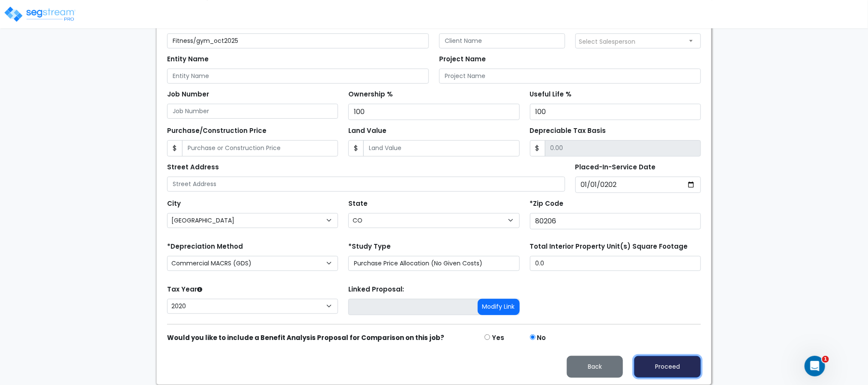 The height and width of the screenshot is (385, 868). What do you see at coordinates (433, 112) in the screenshot?
I see `input: Ownership %` at bounding box center [433, 112].